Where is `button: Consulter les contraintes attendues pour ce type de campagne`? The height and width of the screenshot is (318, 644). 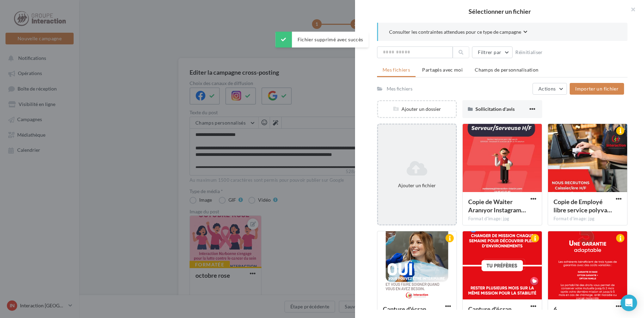 button: Consulter les contraintes attendues pour ce type de campagne is located at coordinates (458, 32).